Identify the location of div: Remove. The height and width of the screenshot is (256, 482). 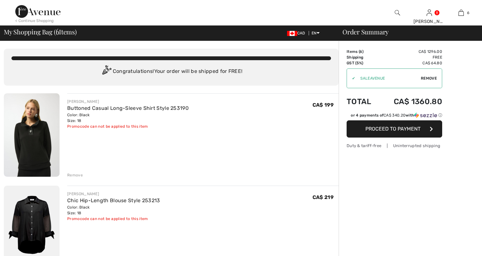
(75, 175).